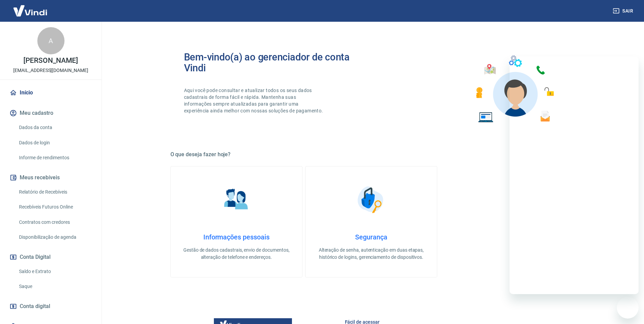 The height and width of the screenshot is (324, 644). Describe the element at coordinates (623, 11) in the screenshot. I see `button: Sair` at that location.